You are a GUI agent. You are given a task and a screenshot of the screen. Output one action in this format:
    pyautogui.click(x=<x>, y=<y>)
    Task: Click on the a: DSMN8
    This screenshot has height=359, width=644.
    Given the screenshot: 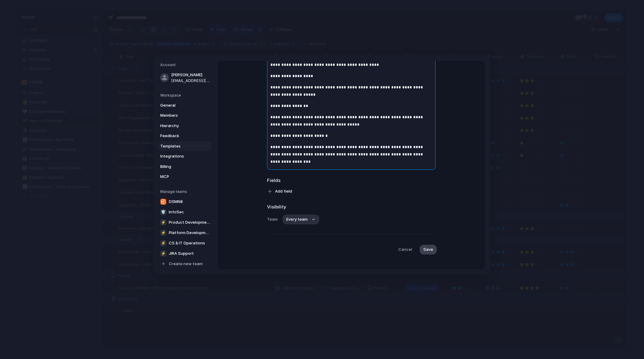 What is the action you would take?
    pyautogui.click(x=185, y=202)
    